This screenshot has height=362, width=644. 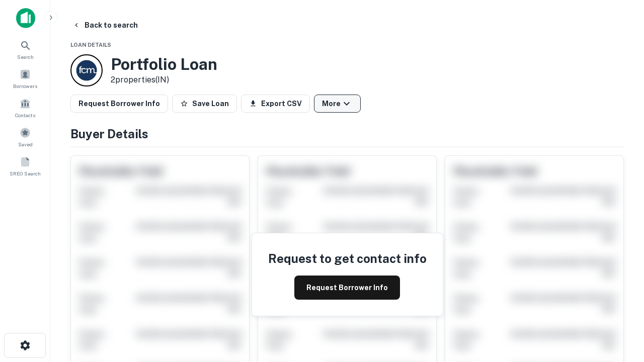 I want to click on h3: Portfolio Loan, so click(x=164, y=64).